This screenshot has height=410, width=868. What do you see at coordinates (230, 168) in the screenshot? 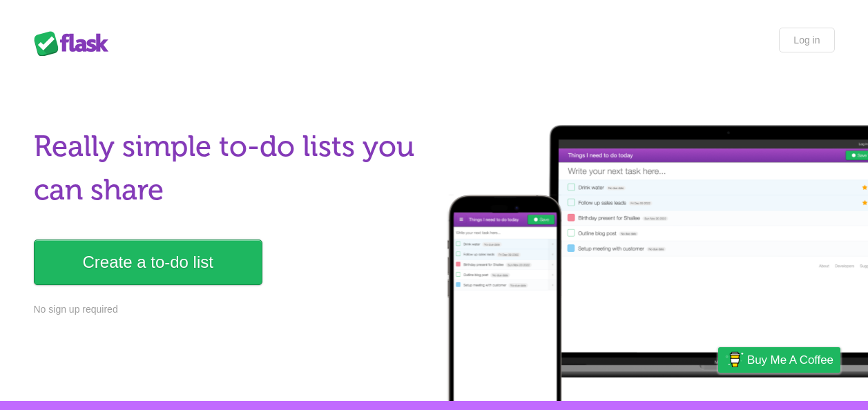
I see `h1: Really simple to-do lists you can share` at bounding box center [230, 168].